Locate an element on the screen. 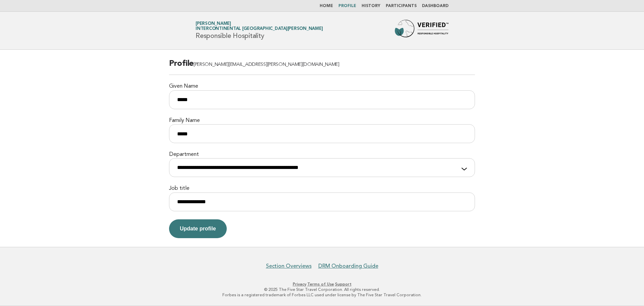 This screenshot has width=644, height=306. a: Section Overviews is located at coordinates (288, 266).